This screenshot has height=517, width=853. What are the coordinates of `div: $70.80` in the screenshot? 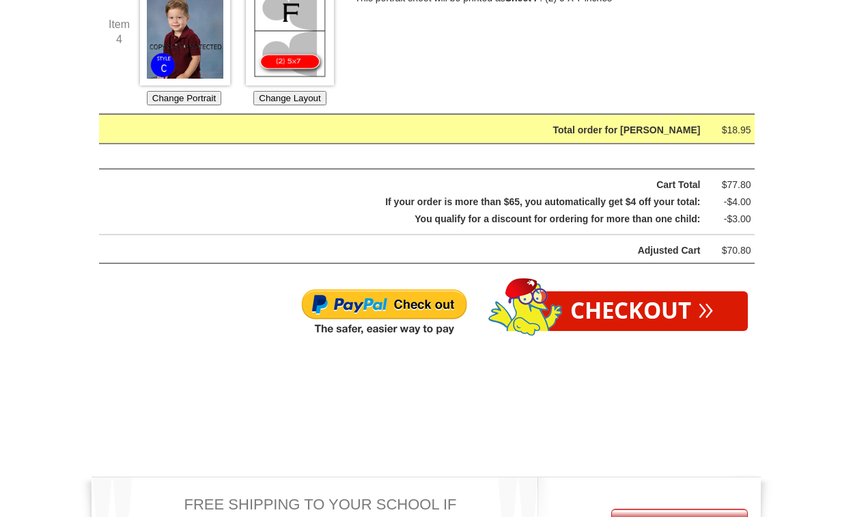 It's located at (731, 250).